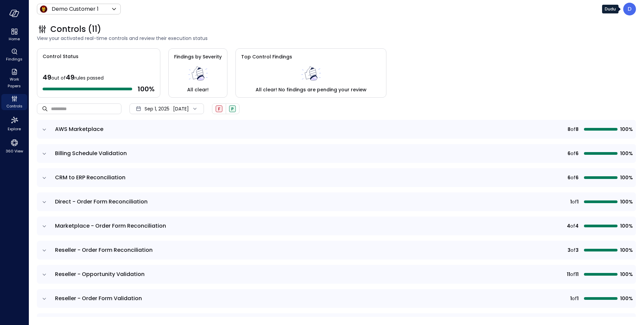 This screenshot has height=325, width=644. Describe the element at coordinates (99, 274) in the screenshot. I see `span: Reseller - Opportunity Validation` at that location.